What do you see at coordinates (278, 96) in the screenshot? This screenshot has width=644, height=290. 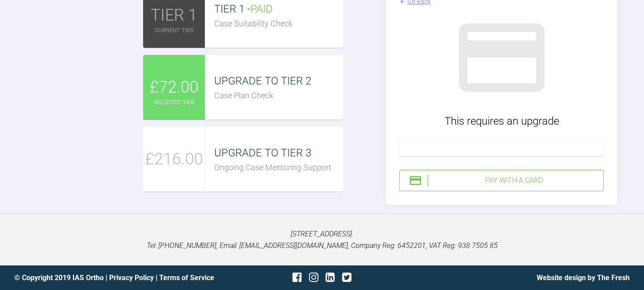 I see `div: Case Plan Check` at bounding box center [278, 96].